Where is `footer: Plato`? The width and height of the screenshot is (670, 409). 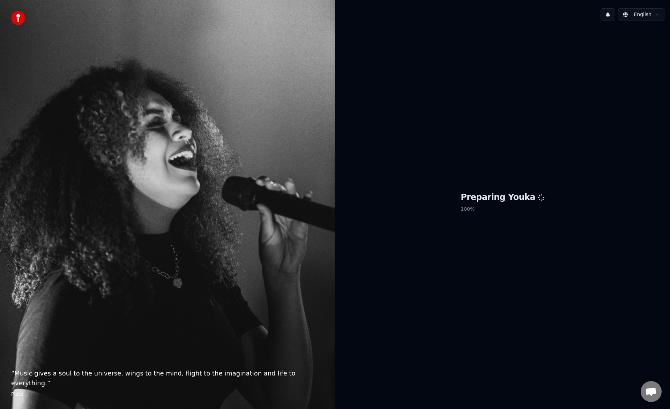 footer: Plato is located at coordinates (168, 394).